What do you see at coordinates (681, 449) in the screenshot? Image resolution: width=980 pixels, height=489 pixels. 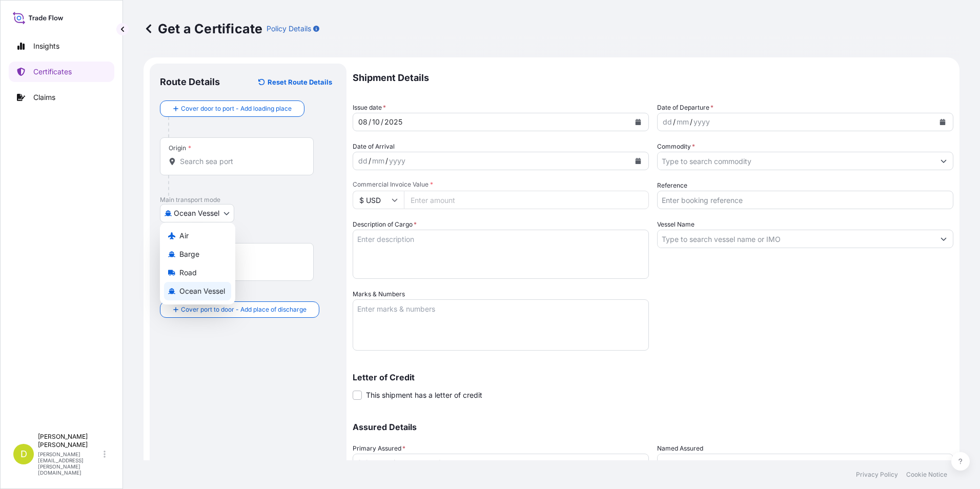 I see `label: Named Assured` at bounding box center [681, 449].